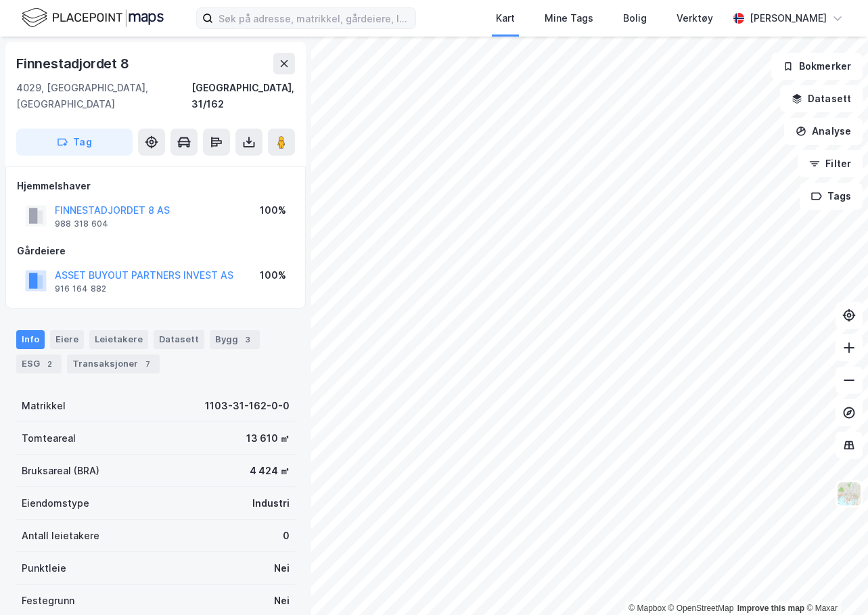 The image size is (868, 615). What do you see at coordinates (49, 438) in the screenshot?
I see `div: Tomteareal` at bounding box center [49, 438].